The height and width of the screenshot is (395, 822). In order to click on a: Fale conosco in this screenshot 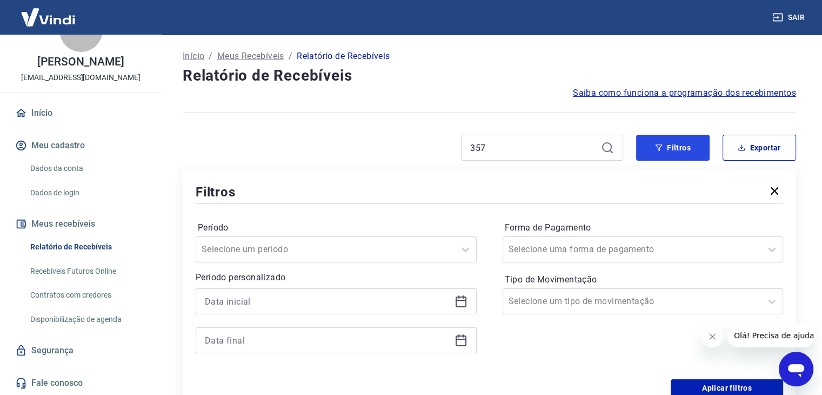, I will do `click(81, 383)`.